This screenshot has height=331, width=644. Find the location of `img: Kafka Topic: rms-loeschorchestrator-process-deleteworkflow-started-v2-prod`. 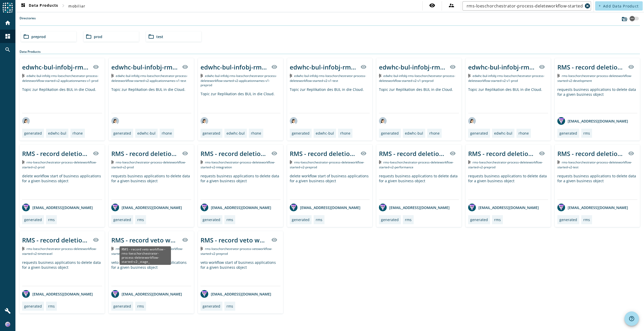

img: Kafka Topic: rms-loeschorchestrator-process-deleteworkflow-started-v2-prod is located at coordinates (112, 162).